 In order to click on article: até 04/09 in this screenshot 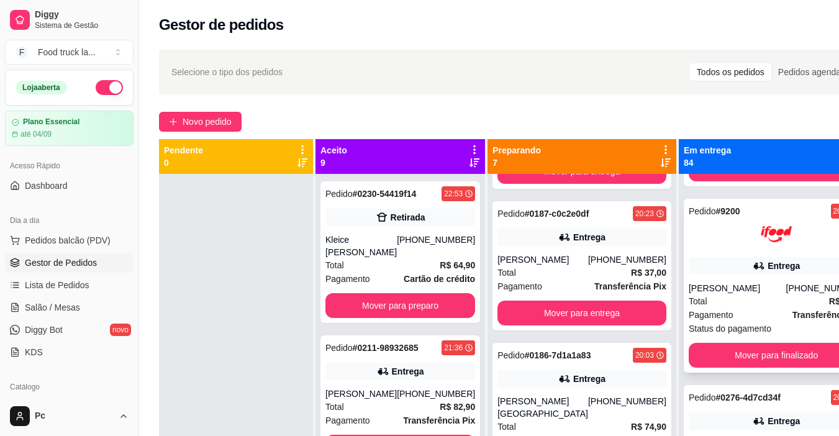, I will do `click(36, 134)`.